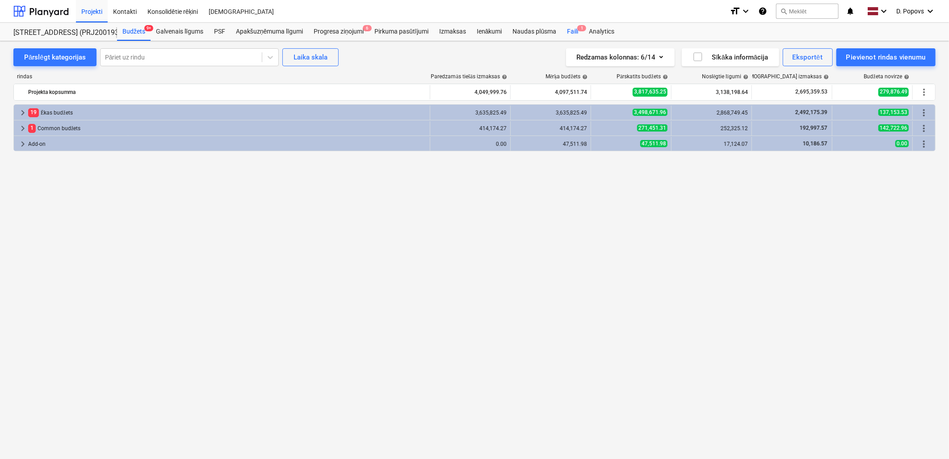 The width and height of the screenshot is (949, 459). Describe the element at coordinates (642, 76) in the screenshot. I see `div: Pārskatīts budžets` at that location.